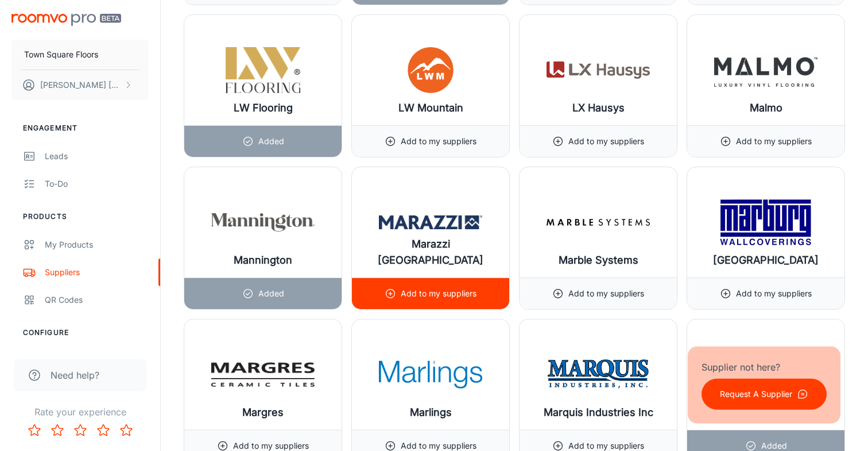 This screenshot has width=868, height=451. I want to click on button: Rate 2 star, so click(57, 431).